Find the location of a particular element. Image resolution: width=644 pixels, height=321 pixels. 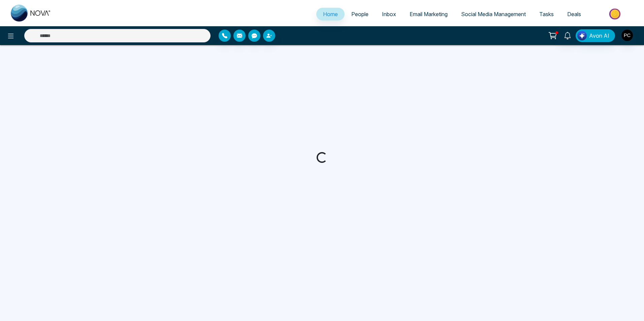

span: People is located at coordinates (359, 14).